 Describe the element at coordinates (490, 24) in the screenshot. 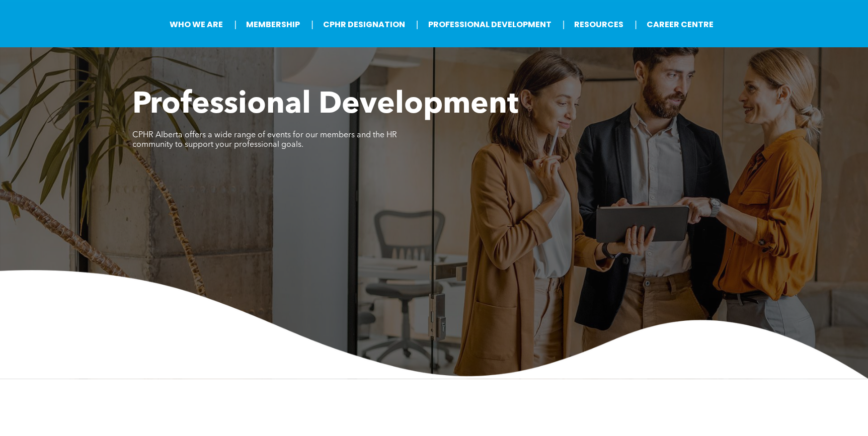

I see `span: PROFESSIONAL DEVELOPMENT` at that location.